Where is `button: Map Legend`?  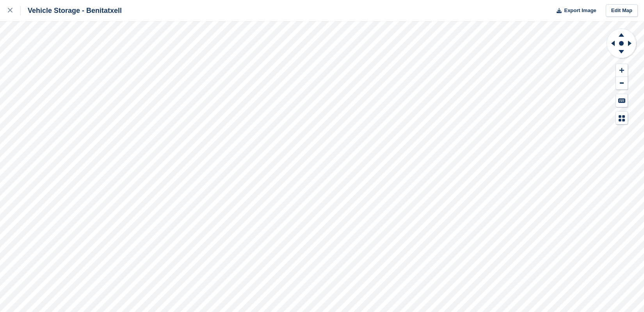
button: Map Legend is located at coordinates (621, 118).